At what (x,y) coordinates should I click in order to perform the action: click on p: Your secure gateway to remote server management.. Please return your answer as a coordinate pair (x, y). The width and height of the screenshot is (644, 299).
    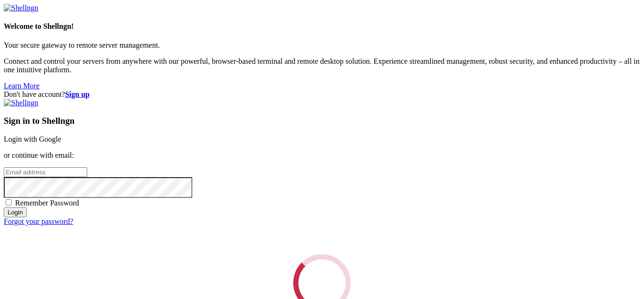
    Looking at the image, I should click on (322, 45).